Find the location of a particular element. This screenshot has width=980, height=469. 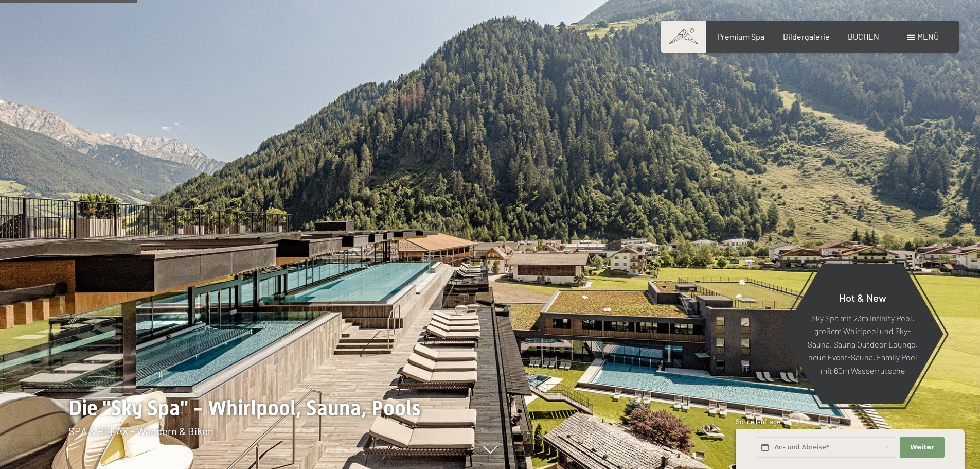

p: Sky Spa mit 23m Infinity Pool, großem Whirlpool und Sky-Sauna, Sauna Outdoor Lounge, neue Event-S... is located at coordinates (862, 343).